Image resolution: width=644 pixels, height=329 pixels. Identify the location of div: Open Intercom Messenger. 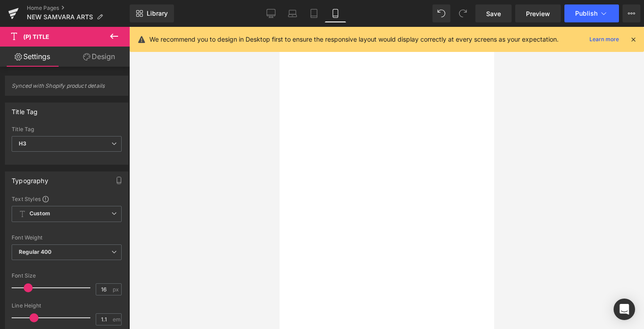
(624, 309).